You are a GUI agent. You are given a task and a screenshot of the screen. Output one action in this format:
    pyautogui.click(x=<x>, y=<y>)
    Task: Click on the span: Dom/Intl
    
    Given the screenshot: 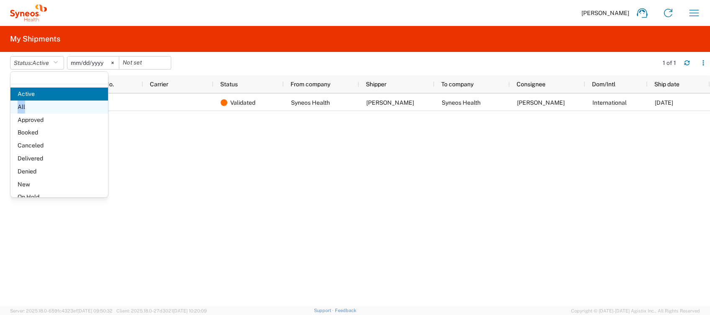 What is the action you would take?
    pyautogui.click(x=604, y=84)
    